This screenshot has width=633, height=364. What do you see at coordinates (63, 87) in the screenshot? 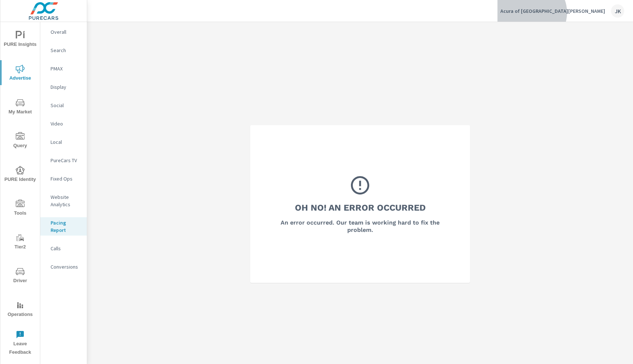
I see `div: Display` at bounding box center [63, 87].